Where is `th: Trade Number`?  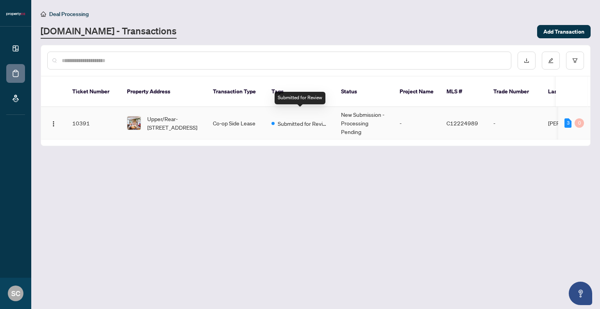 th: Trade Number is located at coordinates (514, 92).